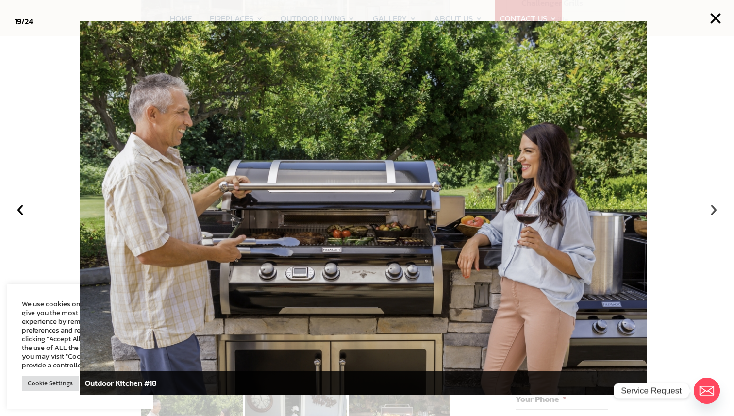 The height and width of the screenshot is (416, 734). Describe the element at coordinates (18, 21) in the screenshot. I see `span: 19` at that location.